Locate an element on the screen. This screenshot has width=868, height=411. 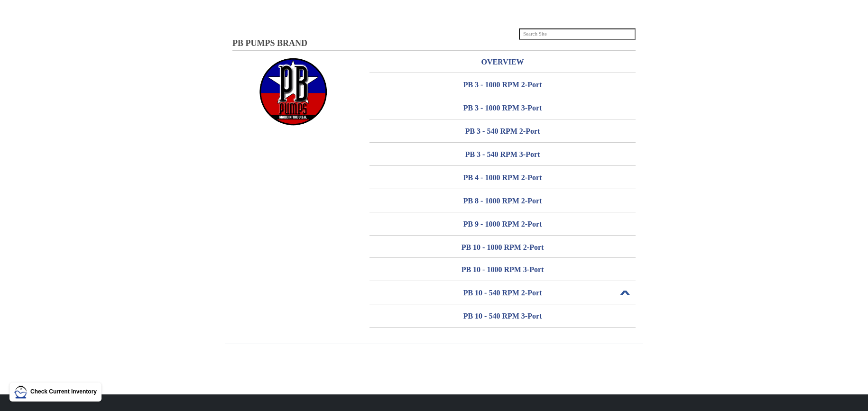
input: Search Site is located at coordinates (578, 34).